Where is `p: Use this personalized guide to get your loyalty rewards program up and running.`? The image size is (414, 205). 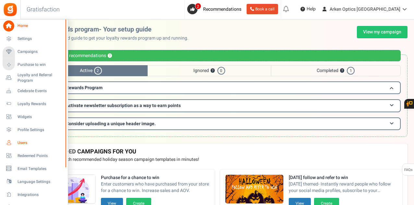
p: Use this personalized guide to get your loyalty rewards program up and running. is located at coordinates (110, 38).